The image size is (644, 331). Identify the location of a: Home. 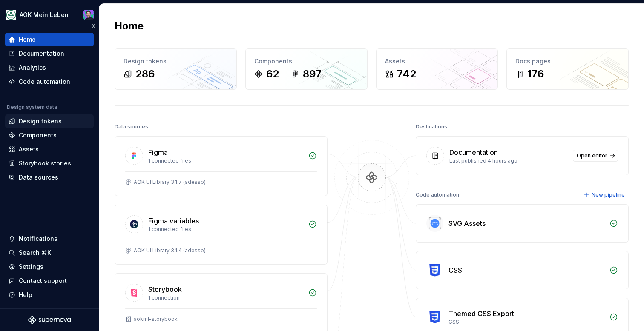
(49, 39).